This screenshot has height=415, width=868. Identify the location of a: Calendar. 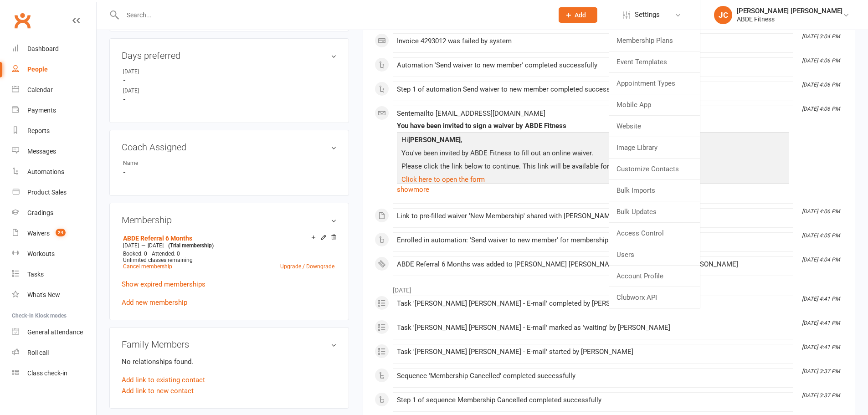
(54, 89).